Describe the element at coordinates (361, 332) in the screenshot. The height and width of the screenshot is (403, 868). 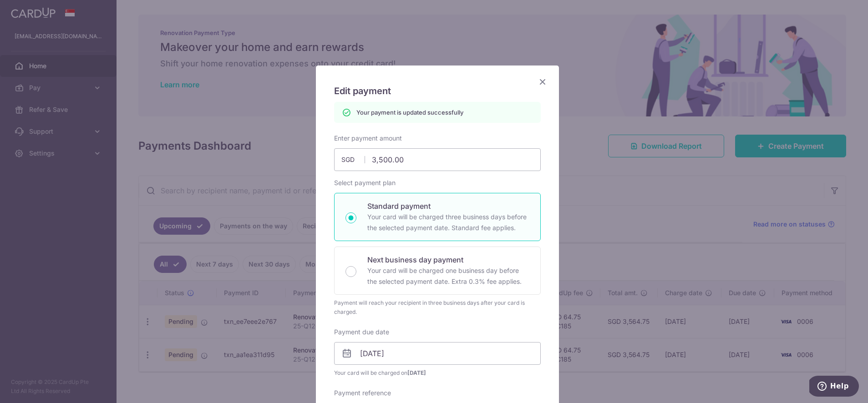
I see `label: Payment due date` at that location.